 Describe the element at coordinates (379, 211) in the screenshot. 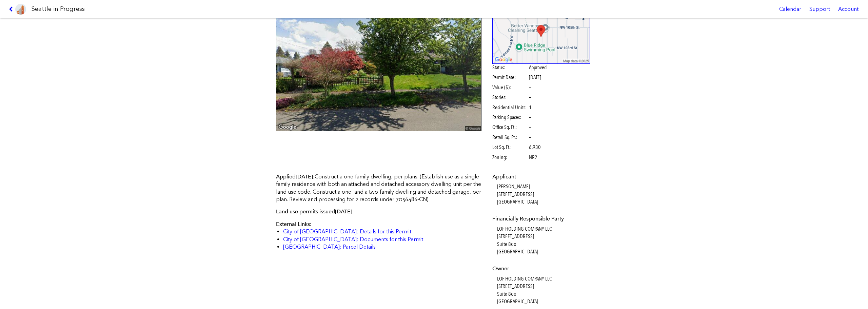

I see `p: Land use permits issued .` at that location.